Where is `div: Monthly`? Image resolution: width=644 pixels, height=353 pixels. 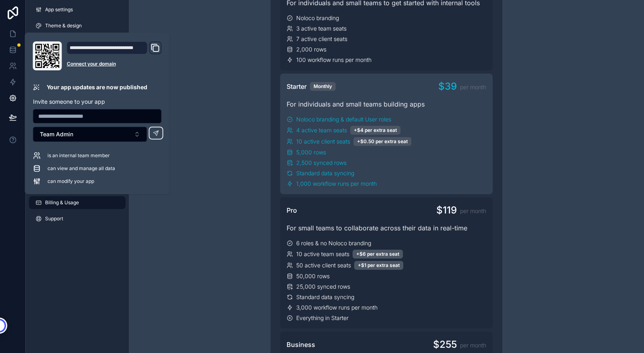
div: Monthly is located at coordinates (323, 86).